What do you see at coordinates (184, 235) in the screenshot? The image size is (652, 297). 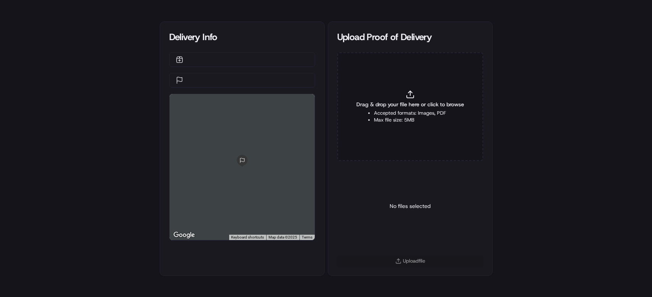 I see `img: Google` at bounding box center [184, 235].